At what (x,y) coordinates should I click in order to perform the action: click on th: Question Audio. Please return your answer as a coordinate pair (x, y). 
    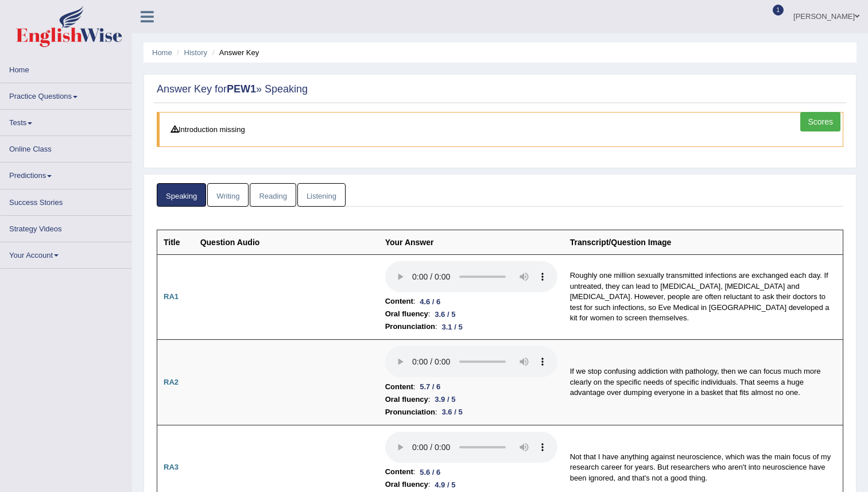
    Looking at the image, I should click on (286, 242).